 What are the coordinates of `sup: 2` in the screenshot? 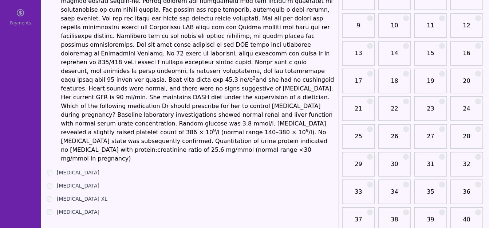 It's located at (254, 78).